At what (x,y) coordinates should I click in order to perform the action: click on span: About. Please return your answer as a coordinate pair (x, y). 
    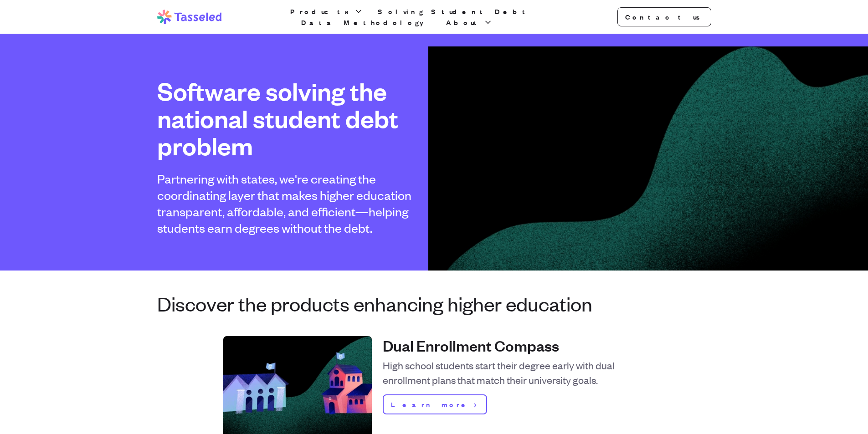
    Looking at the image, I should click on (464, 22).